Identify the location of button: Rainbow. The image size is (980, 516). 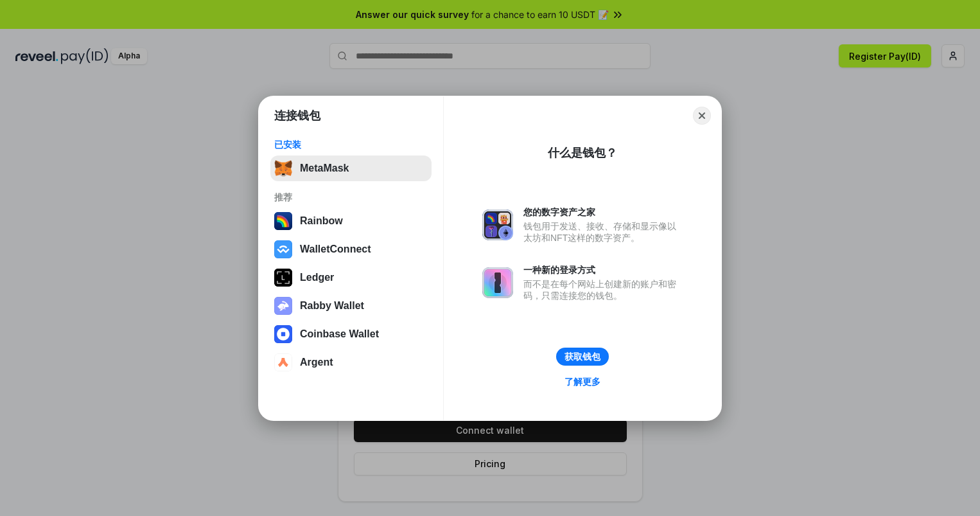
(350, 221).